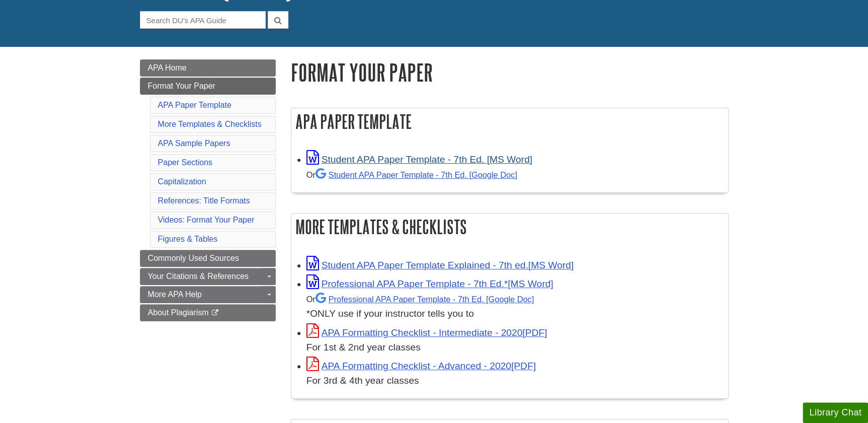 This screenshot has height=423, width=868. What do you see at coordinates (167, 67) in the screenshot?
I see `span: APA Home` at bounding box center [167, 67].